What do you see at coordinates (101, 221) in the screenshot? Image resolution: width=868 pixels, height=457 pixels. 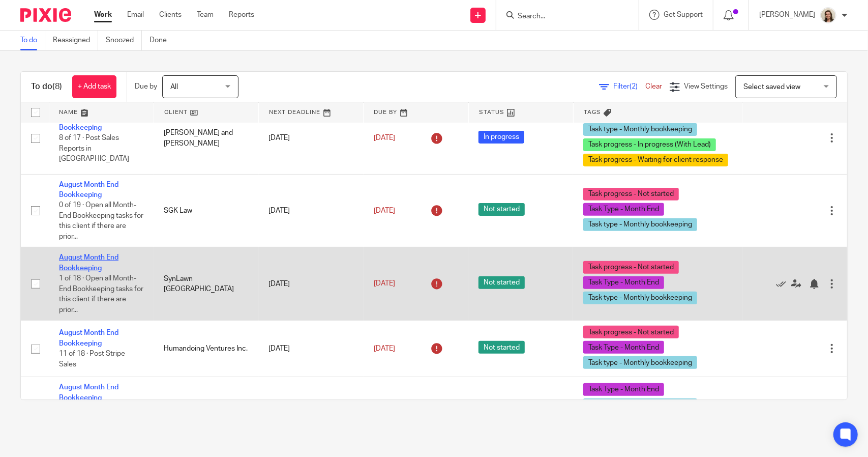 I see `span: 0 of 19 · Open all Month-End Bookkeeping tasks for this client if there are prior...` at bounding box center [101, 221].